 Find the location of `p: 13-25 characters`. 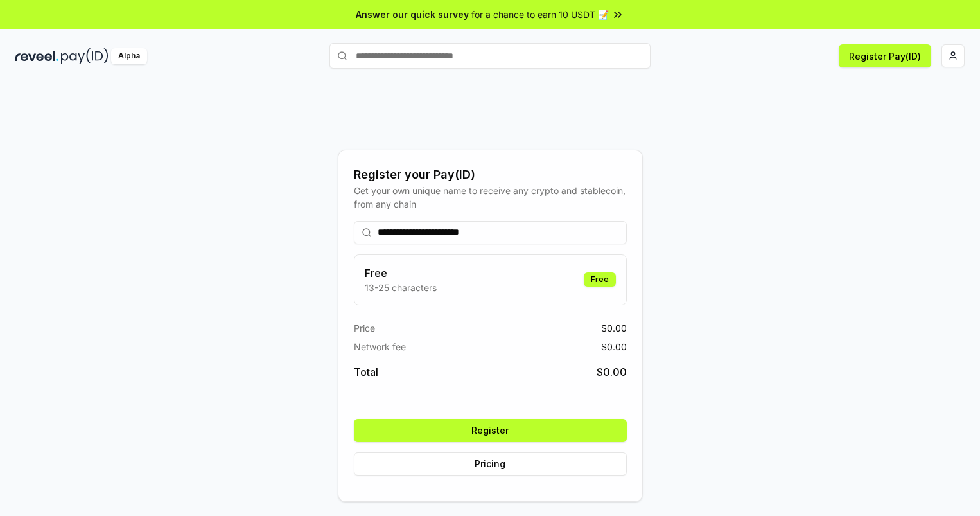

p: 13-25 characters is located at coordinates (401, 287).